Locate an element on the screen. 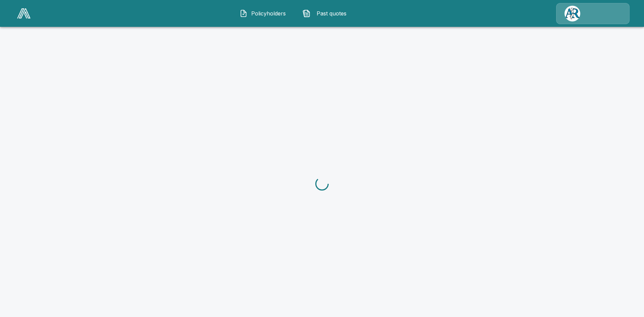  span: Past quotes is located at coordinates (332, 13).